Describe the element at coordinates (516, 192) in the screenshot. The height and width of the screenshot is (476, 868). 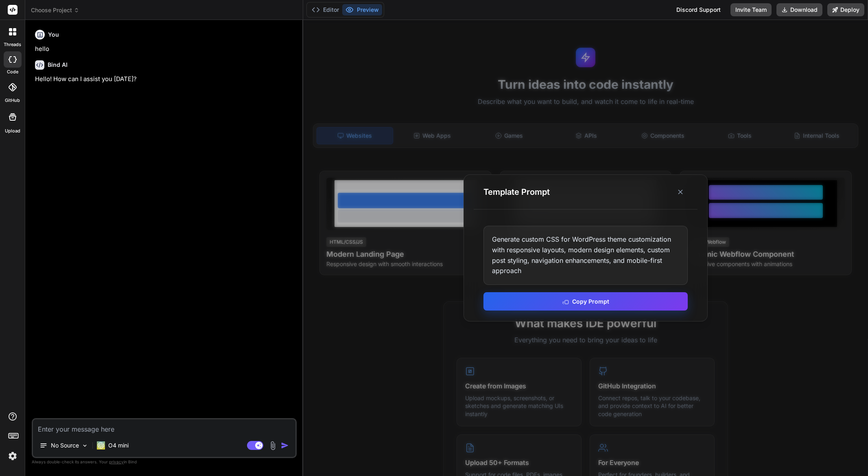
I see `h3: Template Prompt` at that location.